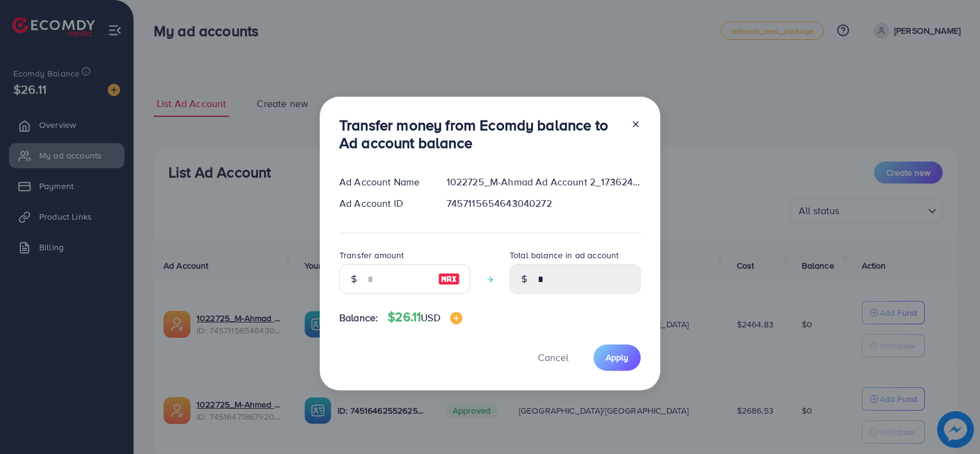 The image size is (980, 454). I want to click on span: Apply, so click(617, 357).